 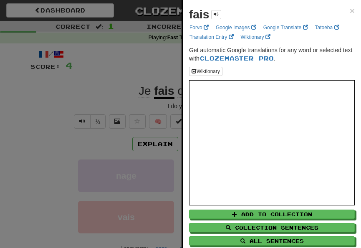 What do you see at coordinates (272, 241) in the screenshot?
I see `button: All Sentences` at bounding box center [272, 241].